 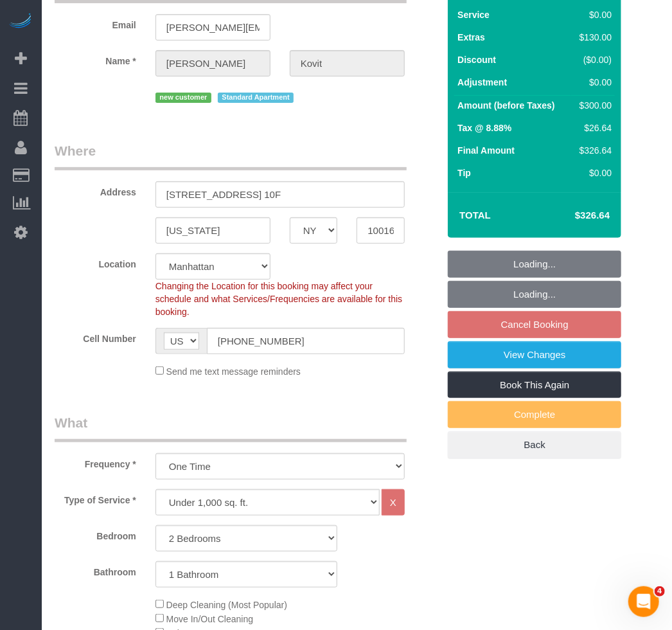 I want to click on h4: $326.64, so click(x=573, y=215).